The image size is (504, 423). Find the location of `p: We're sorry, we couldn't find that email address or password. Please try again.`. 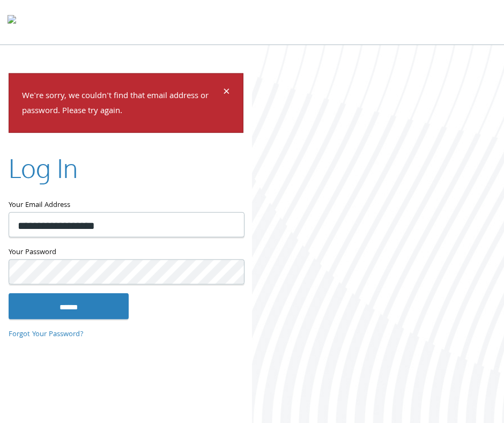

p: We're sorry, we couldn't find that email address or password. Please try again. is located at coordinates (122, 104).